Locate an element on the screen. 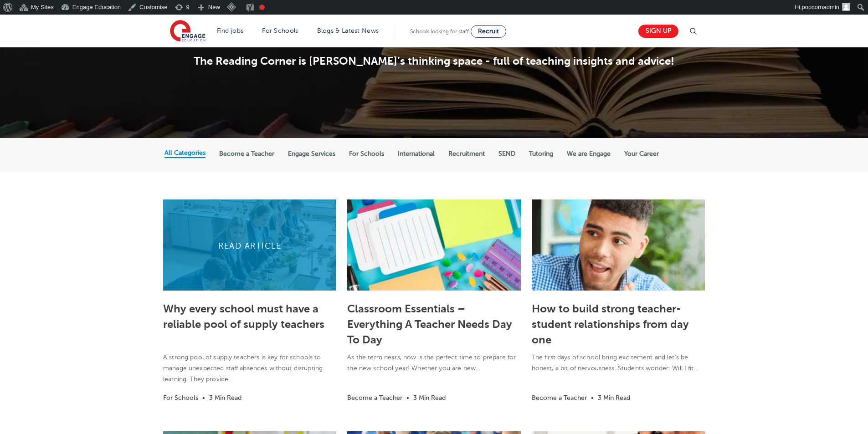 The height and width of the screenshot is (434, 868). label: Tutoring is located at coordinates (541, 154).